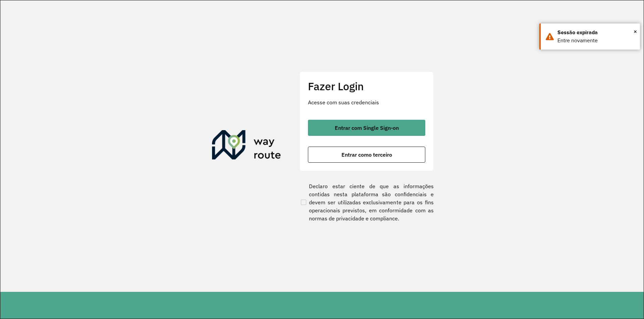 The width and height of the screenshot is (644, 319). Describe the element at coordinates (367, 202) in the screenshot. I see `label: Declaro estar ciente de que as informações contidas nesta plataforma são confidenciais e devem se...` at that location.